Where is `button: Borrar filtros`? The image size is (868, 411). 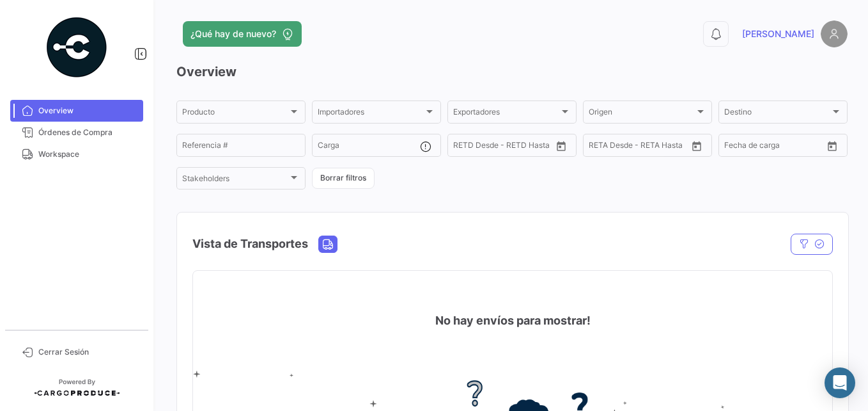
button: Borrar filtros is located at coordinates (343, 178).